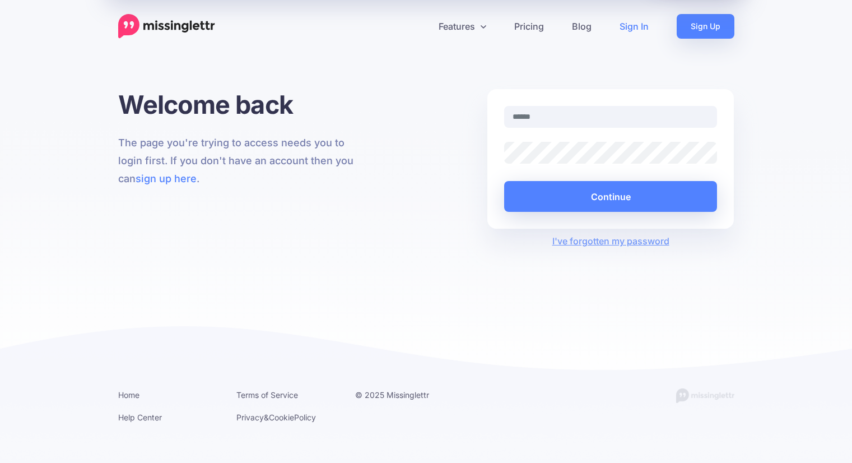  What do you see at coordinates (129, 395) in the screenshot?
I see `a: Home` at bounding box center [129, 395].